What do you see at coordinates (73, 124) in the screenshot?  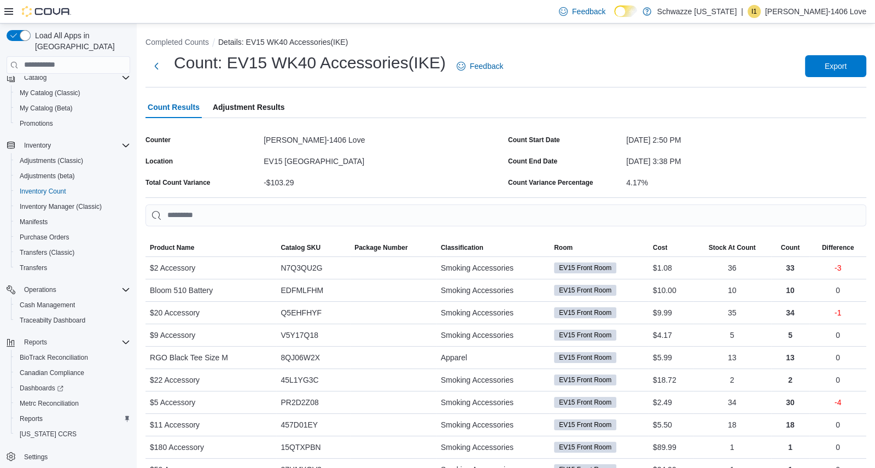 I see `button: Promotions` at bounding box center [73, 124].